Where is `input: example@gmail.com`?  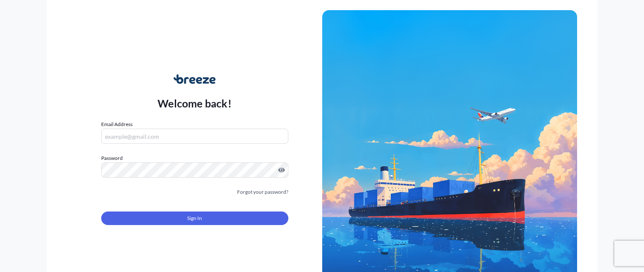
input: example@gmail.com is located at coordinates (195, 136).